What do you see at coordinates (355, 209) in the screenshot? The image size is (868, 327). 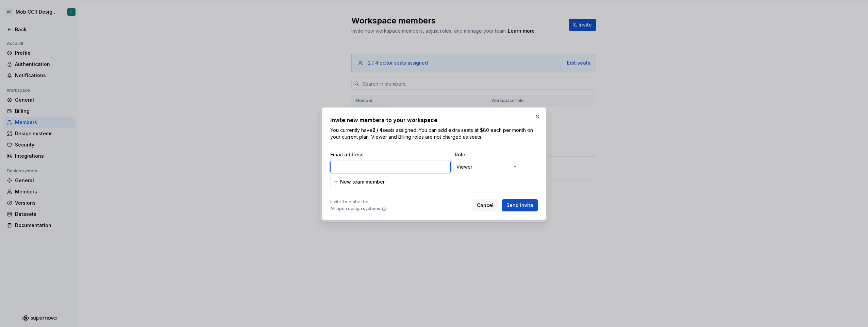 I see `span: All open design systems` at bounding box center [355, 209].